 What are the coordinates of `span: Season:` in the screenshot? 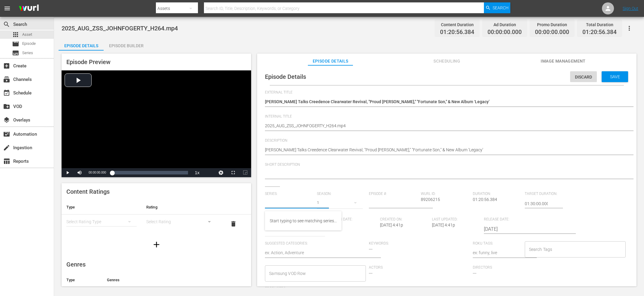 It's located at (341, 194).